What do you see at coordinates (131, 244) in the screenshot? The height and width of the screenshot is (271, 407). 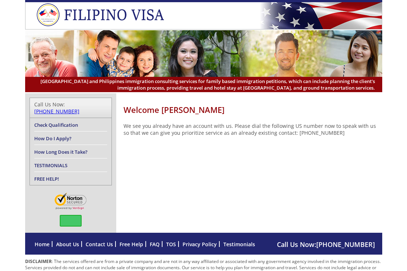 I see `a: Free Help` at bounding box center [131, 244].